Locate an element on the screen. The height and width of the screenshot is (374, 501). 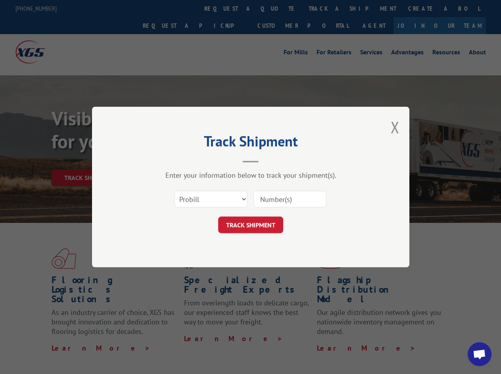
button: Close modal is located at coordinates (395, 127).